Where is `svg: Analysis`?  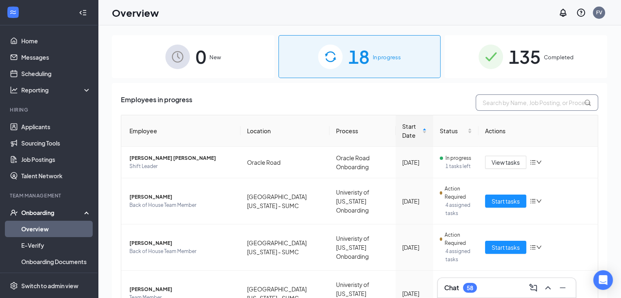 svg: Analysis is located at coordinates (14, 90).